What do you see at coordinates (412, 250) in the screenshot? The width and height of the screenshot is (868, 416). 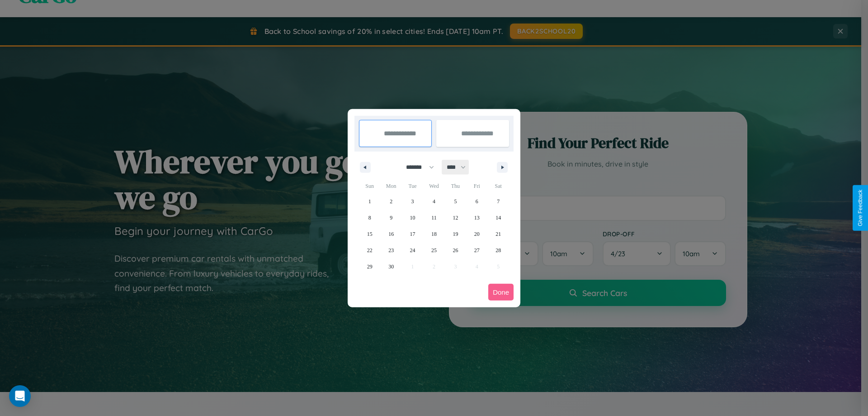 I see `button: 24` at bounding box center [412, 250].